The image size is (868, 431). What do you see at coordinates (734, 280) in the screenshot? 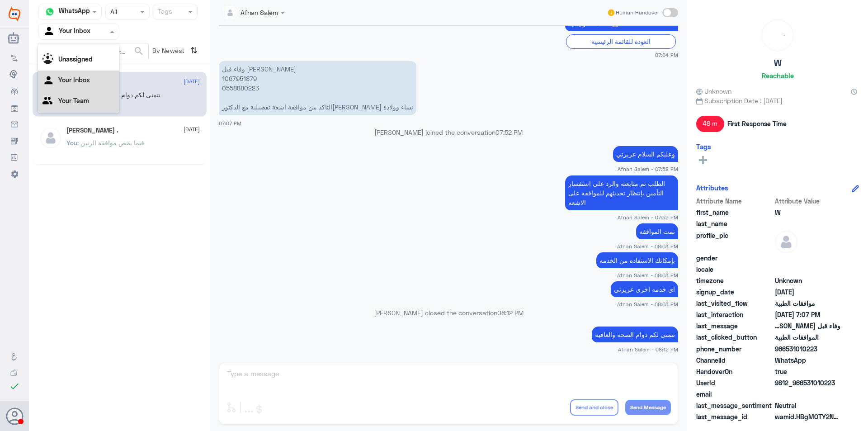
I see `span: timezone` at bounding box center [734, 280].